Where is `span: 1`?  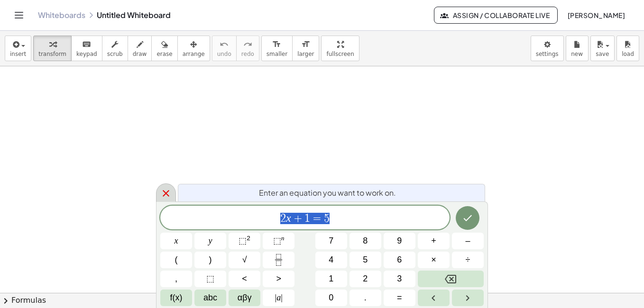 span: 1 is located at coordinates (308, 219).